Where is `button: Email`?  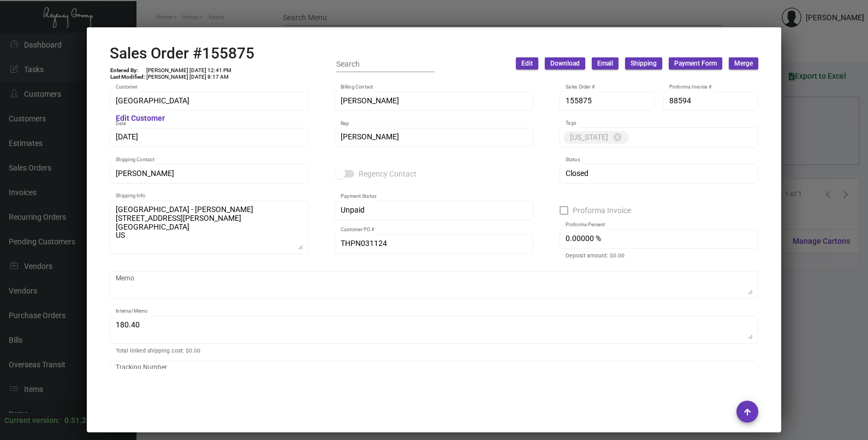 button: Email is located at coordinates (605, 64).